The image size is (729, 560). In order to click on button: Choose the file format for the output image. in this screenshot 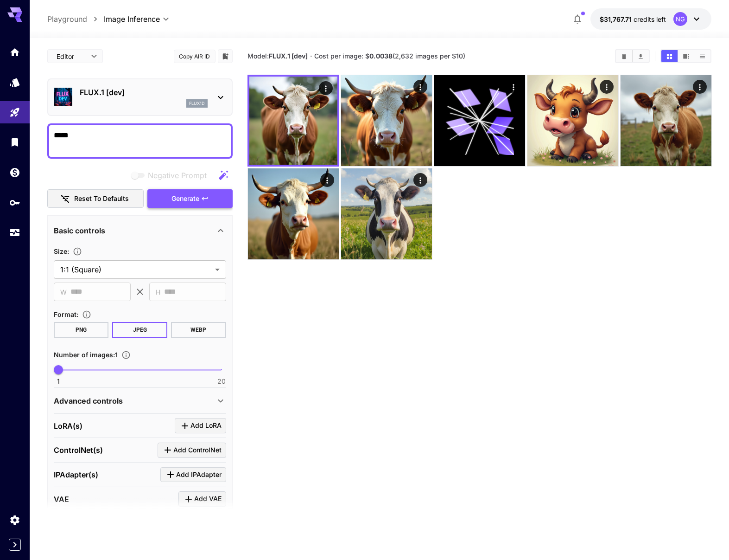, I will do `click(86, 314)`.